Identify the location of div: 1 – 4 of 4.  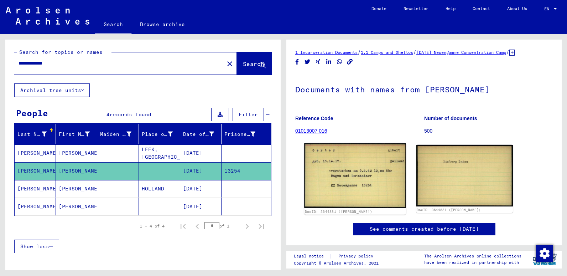
(152, 226).